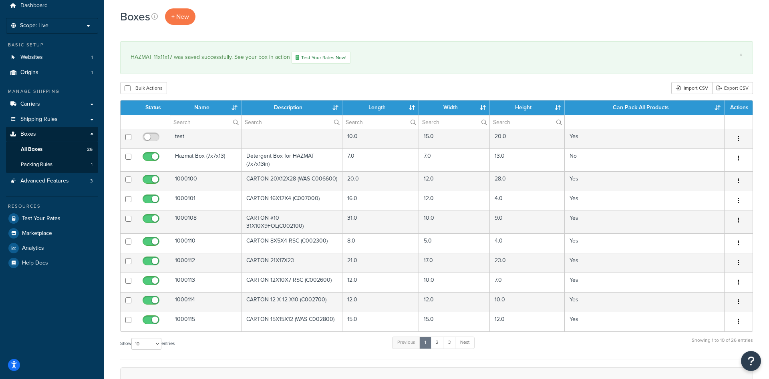 This screenshot has width=769, height=379. Describe the element at coordinates (527, 263) in the screenshot. I see `td: 23.0` at that location.